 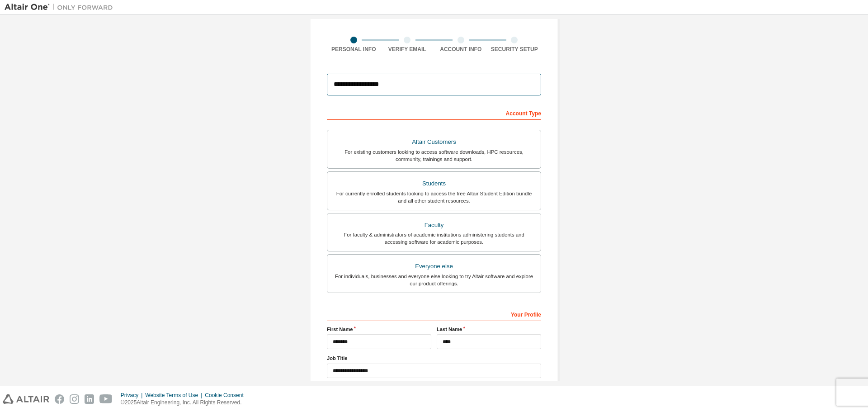 What do you see at coordinates (175, 395) in the screenshot?
I see `div: Website Terms of Use` at bounding box center [175, 395].